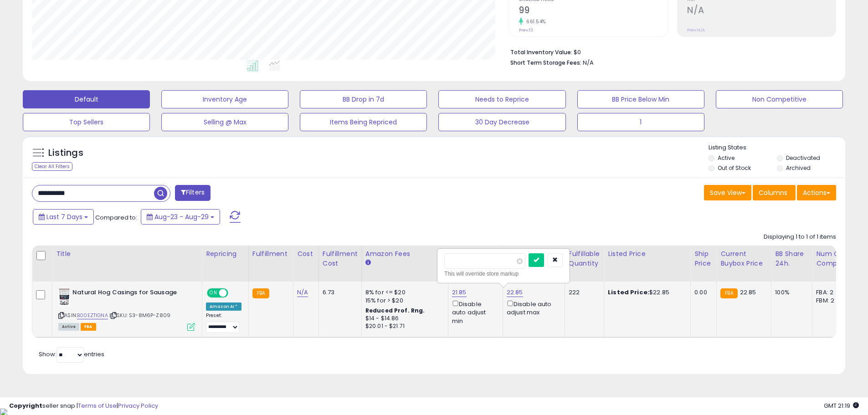 This screenshot has height=415, width=868. Describe the element at coordinates (306, 254) in the screenshot. I see `div: Cost` at that location.